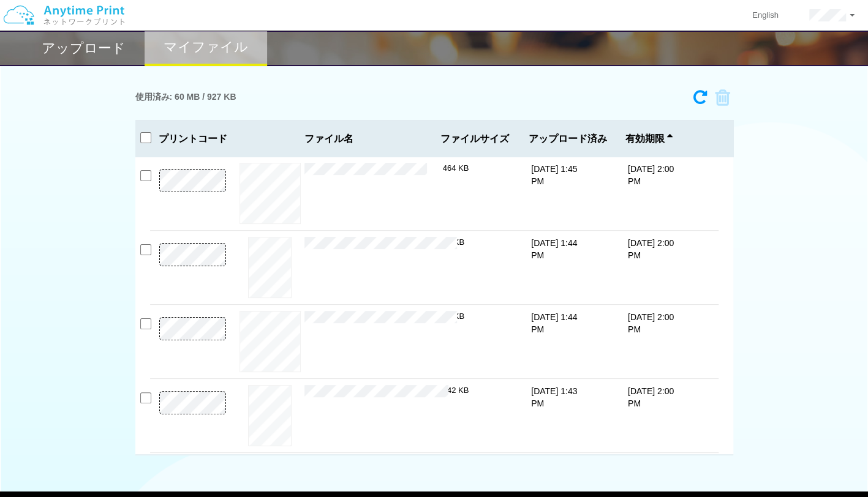 The image size is (868, 497). I want to click on span: ファイルサイズ, so click(475, 139).